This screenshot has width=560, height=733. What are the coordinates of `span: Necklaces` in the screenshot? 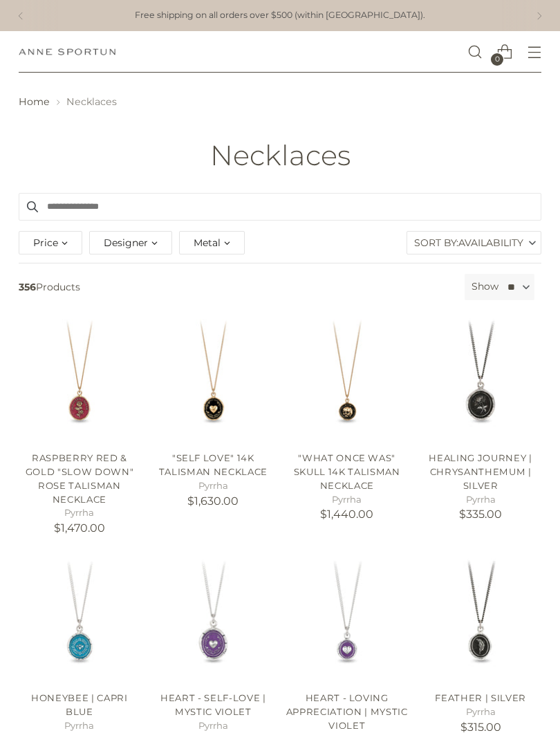 It's located at (92, 101).